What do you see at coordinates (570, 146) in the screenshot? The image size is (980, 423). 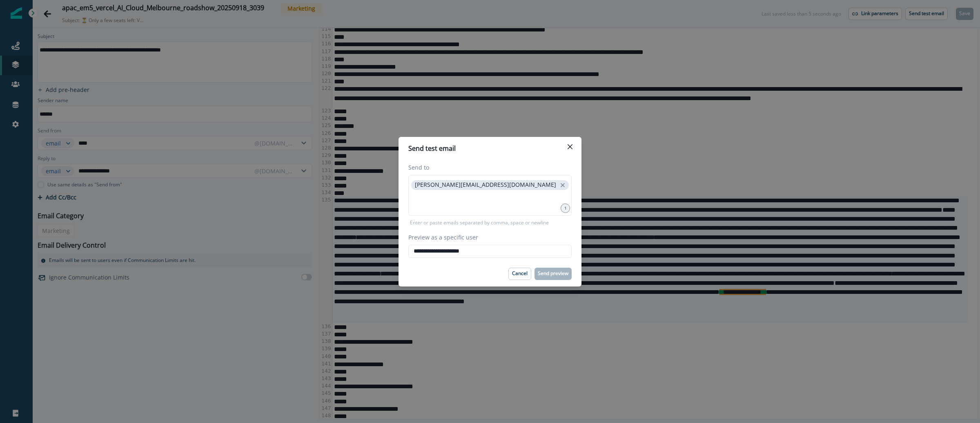 I see `button: Close` at bounding box center [570, 146].